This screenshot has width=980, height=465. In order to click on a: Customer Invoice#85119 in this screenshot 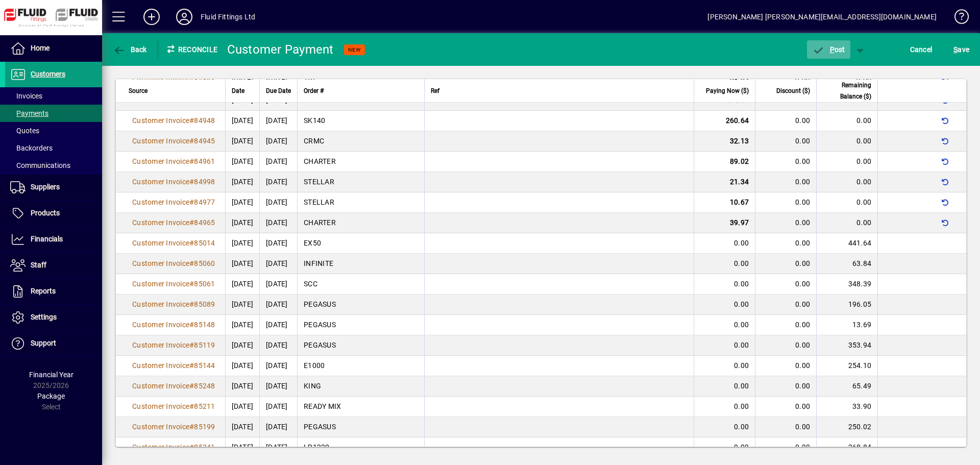, I will do `click(174, 345)`.